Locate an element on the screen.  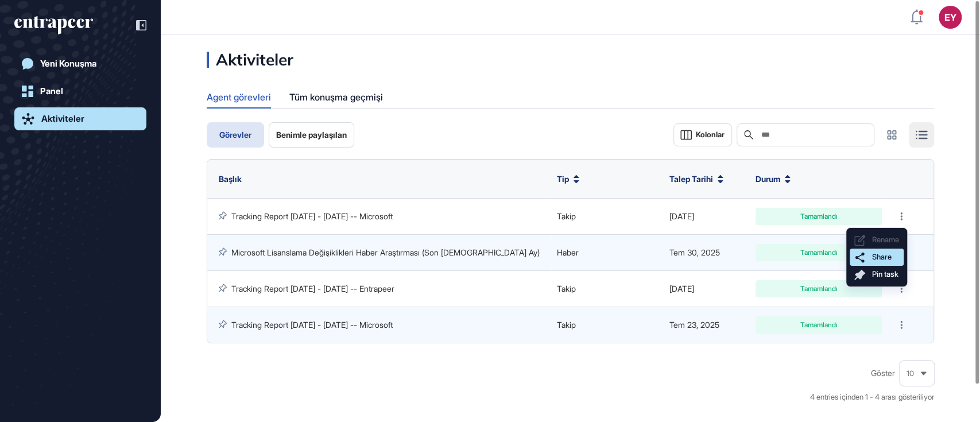
button: Talep Tarihi is located at coordinates (696, 179).